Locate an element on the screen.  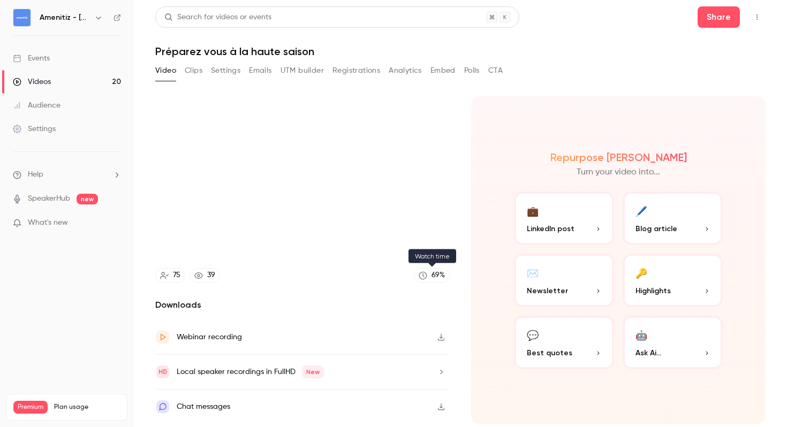
span: new is located at coordinates (87, 199).